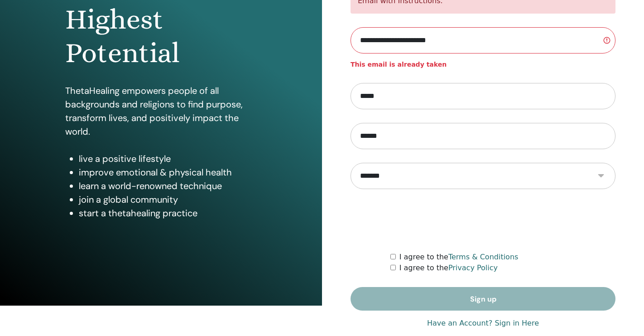  What do you see at coordinates (168, 186) in the screenshot?
I see `li: learn a world-renowned technique` at bounding box center [168, 186].